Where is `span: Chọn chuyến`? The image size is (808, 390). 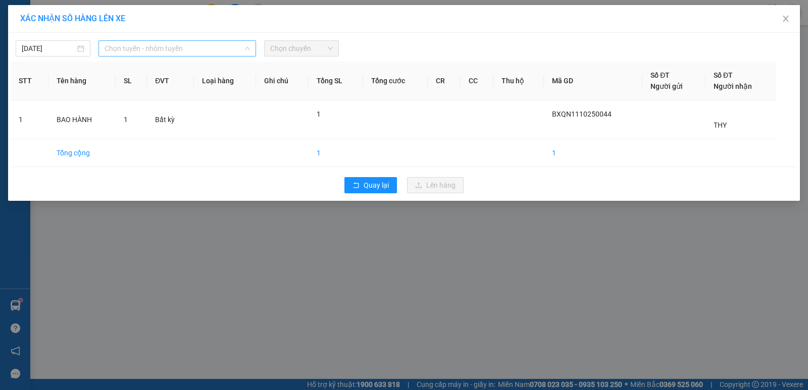 span: Chọn chuyến is located at coordinates (301, 48).